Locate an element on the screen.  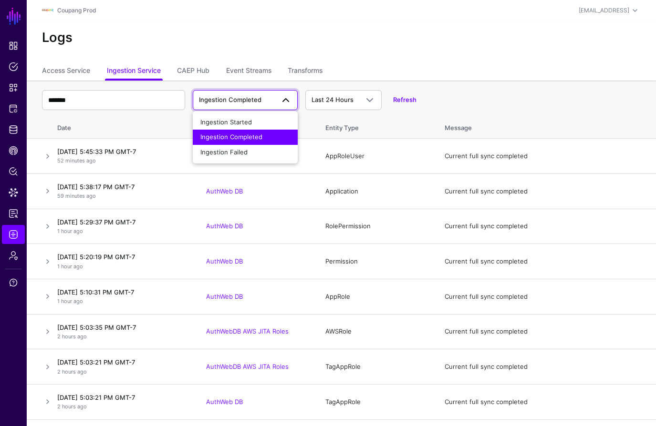
a: Policies is located at coordinates (13, 67).